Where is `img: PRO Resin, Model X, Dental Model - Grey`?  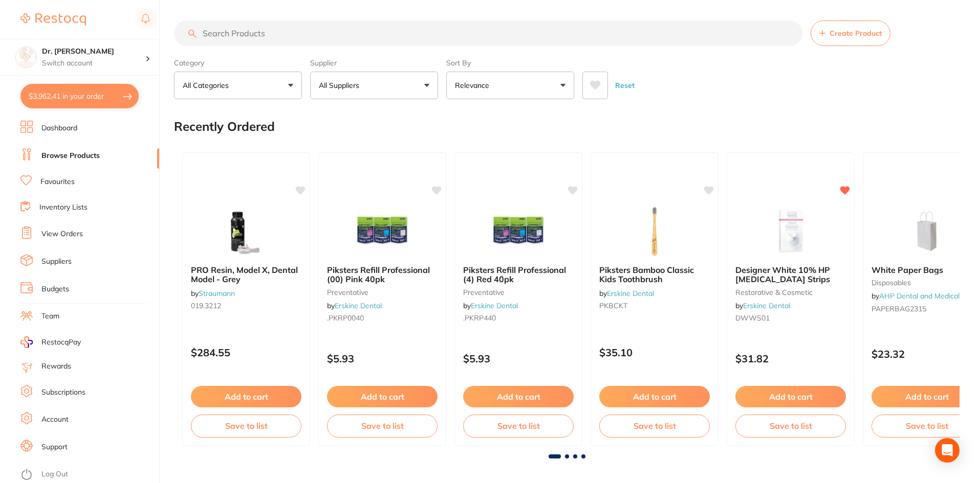 img: PRO Resin, Model X, Dental Model - Grey is located at coordinates (246, 232).